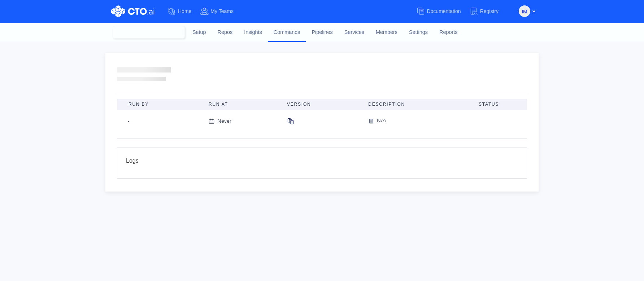  What do you see at coordinates (224, 122) in the screenshot?
I see `div: Never` at bounding box center [224, 122].